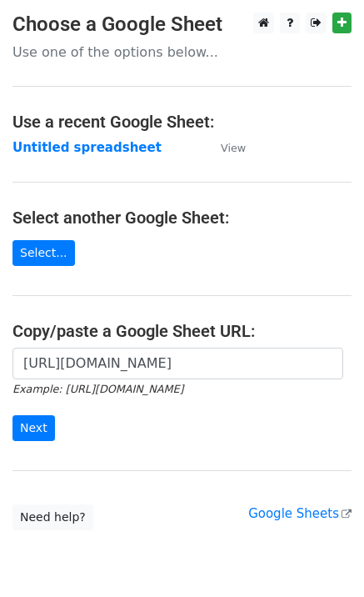 This screenshot has height=597, width=364. Describe the element at coordinates (178, 363) in the screenshot. I see `input: Paste your Google Sheet URL here` at that location.